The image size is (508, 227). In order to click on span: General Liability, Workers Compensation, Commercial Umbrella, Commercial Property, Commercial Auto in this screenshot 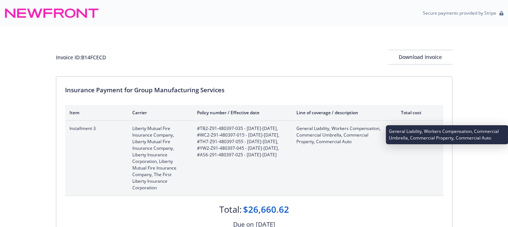, I will do `click(339, 135)`.